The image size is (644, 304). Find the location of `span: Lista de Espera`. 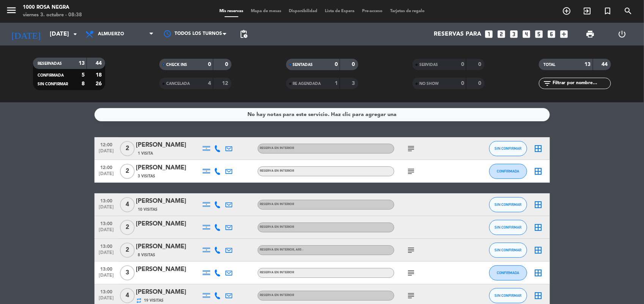

span: Lista de Espera is located at coordinates (339, 11).